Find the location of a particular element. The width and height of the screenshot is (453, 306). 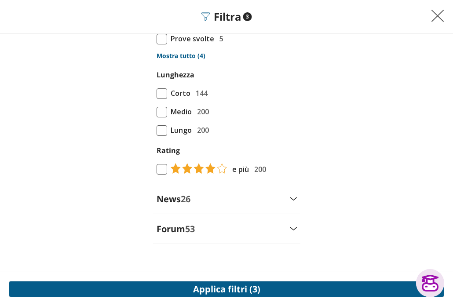

span: 53 is located at coordinates (190, 229).